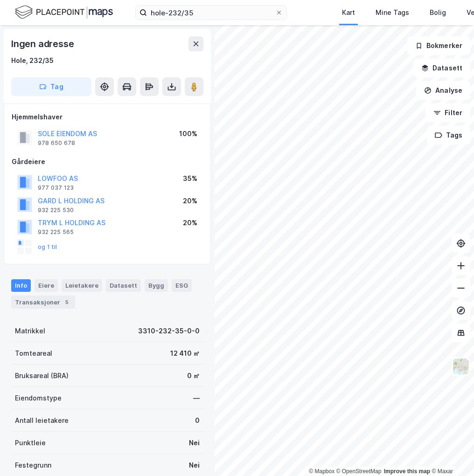 The width and height of the screenshot is (474, 476). Describe the element at coordinates (197, 421) in the screenshot. I see `div: 0` at that location.